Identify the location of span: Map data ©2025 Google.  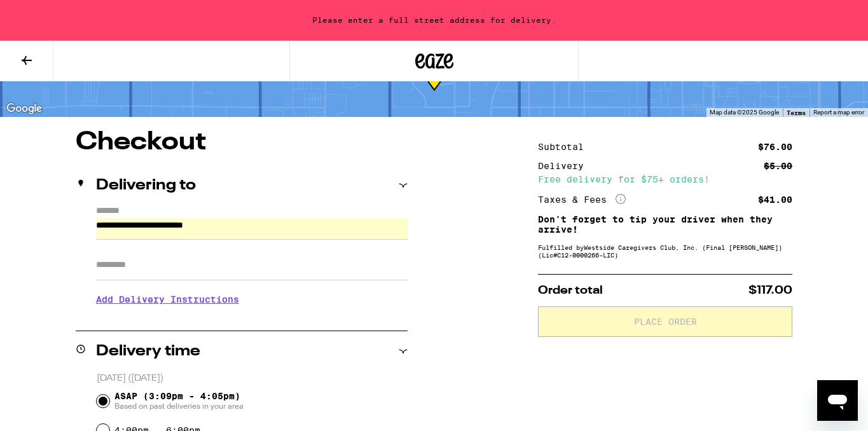
(744, 112).